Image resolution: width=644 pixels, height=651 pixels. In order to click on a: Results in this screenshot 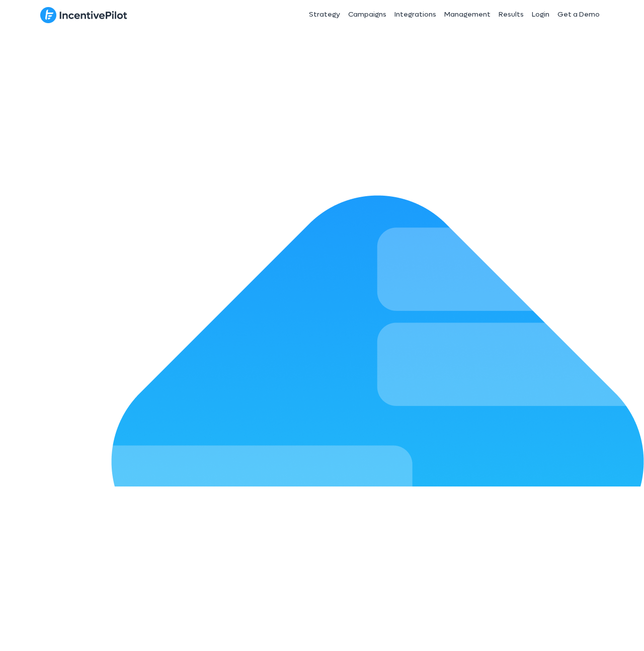, I will do `click(511, 15)`.